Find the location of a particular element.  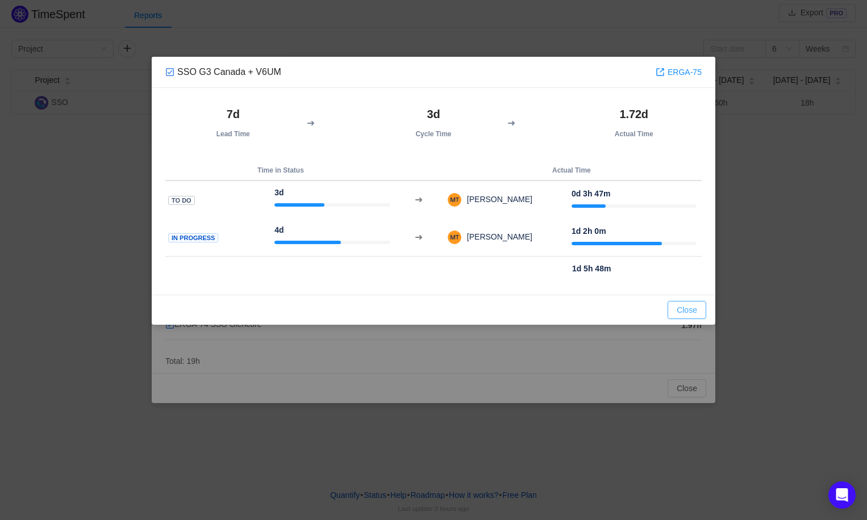

span: In Progress is located at coordinates (193, 238).